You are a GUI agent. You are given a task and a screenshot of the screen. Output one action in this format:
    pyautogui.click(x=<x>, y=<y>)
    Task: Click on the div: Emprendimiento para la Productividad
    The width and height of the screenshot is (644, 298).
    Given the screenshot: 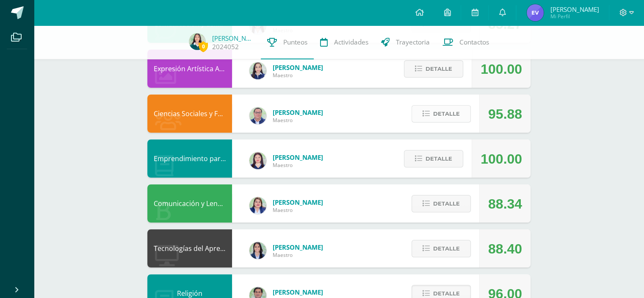 What is the action you would take?
    pyautogui.click(x=190, y=158)
    